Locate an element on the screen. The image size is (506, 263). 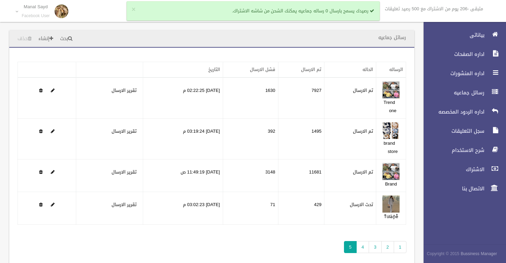
a: إنشاء is located at coordinates (46, 39).